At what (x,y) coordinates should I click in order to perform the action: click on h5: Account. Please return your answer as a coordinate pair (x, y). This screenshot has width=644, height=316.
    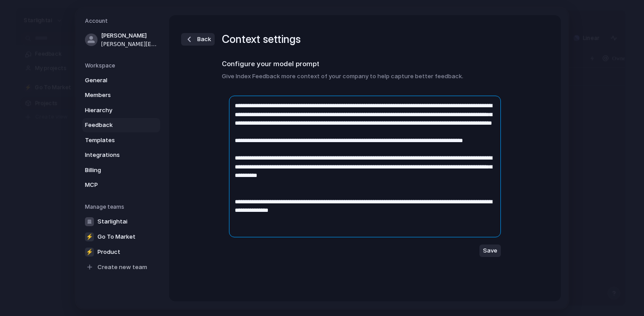
    Looking at the image, I should click on (122, 21).